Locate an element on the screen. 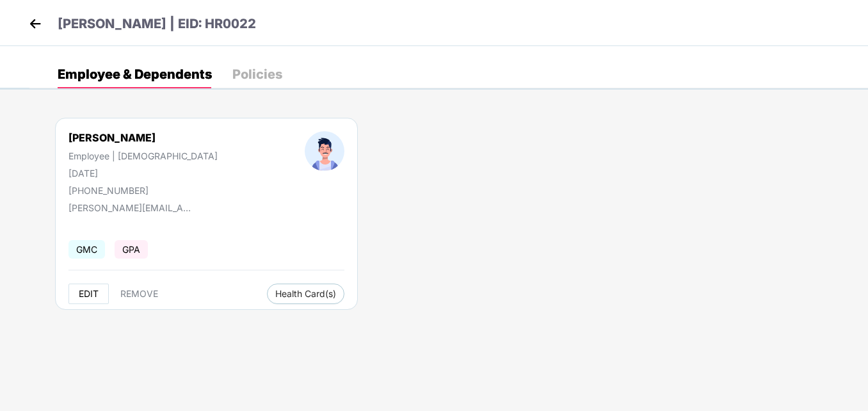  button: Health Card(s) is located at coordinates (306, 294).